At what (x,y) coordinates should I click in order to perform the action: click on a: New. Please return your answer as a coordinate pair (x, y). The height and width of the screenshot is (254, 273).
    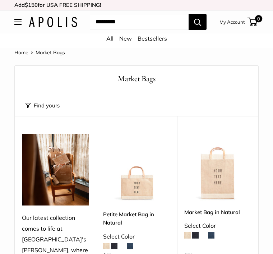
    Looking at the image, I should click on (126, 38).